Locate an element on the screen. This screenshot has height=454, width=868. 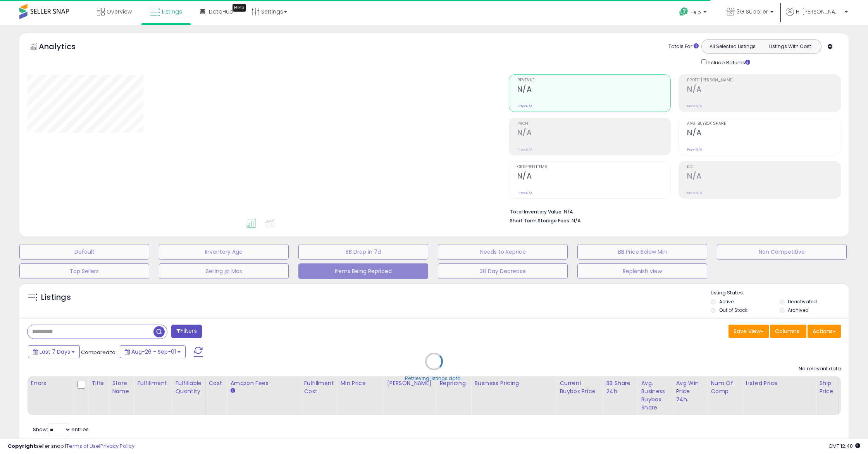
span: DataHub is located at coordinates (221, 12).